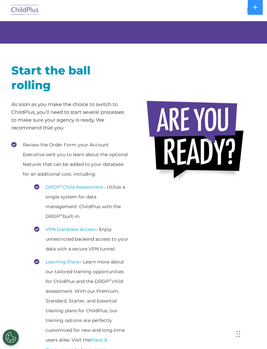  What do you see at coordinates (70, 116) in the screenshot?
I see `p: As soon as you make the choice to switch to ChildPlus, you’ll need to start several processes to ...` at bounding box center [70, 116].